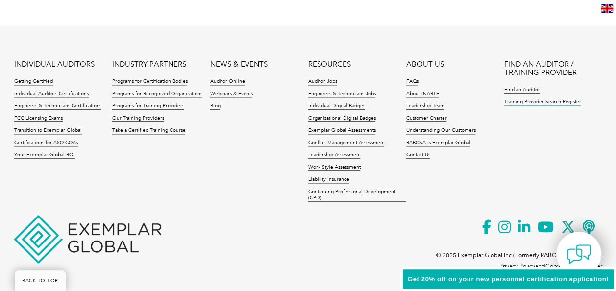  Describe the element at coordinates (519, 255) in the screenshot. I see `p: © 2025 Exemplar Global Inc (Formerly RABQSA International).` at that location.